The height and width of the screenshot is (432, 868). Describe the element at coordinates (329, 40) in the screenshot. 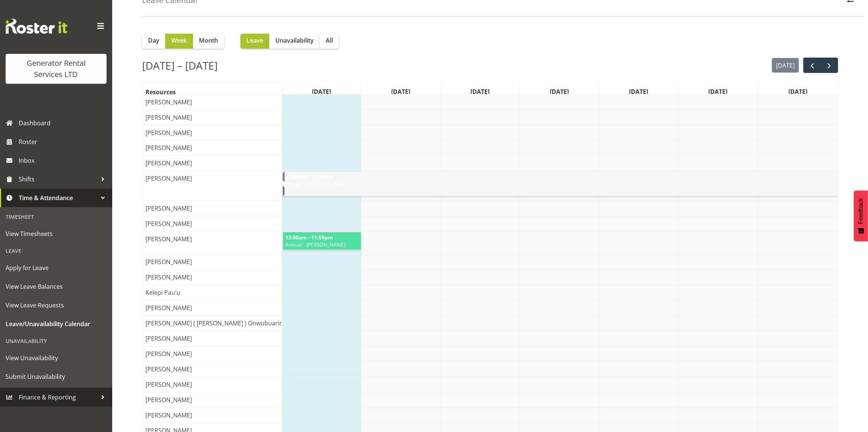

I see `span: All` at that location.